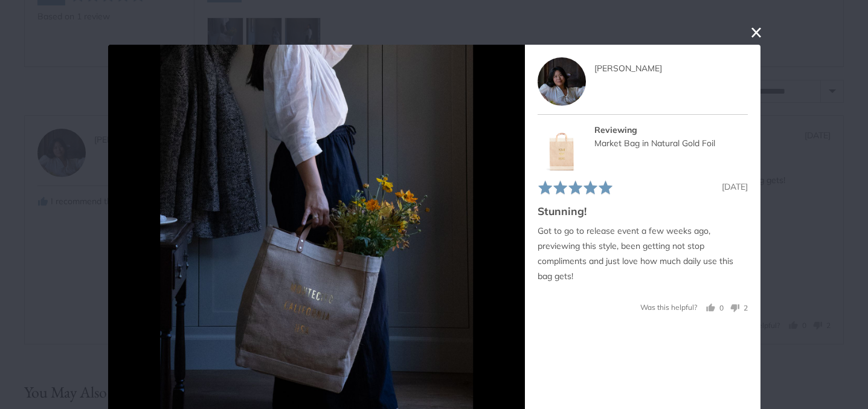 The width and height of the screenshot is (868, 409). I want to click on h2: Stunning!, so click(642, 210).